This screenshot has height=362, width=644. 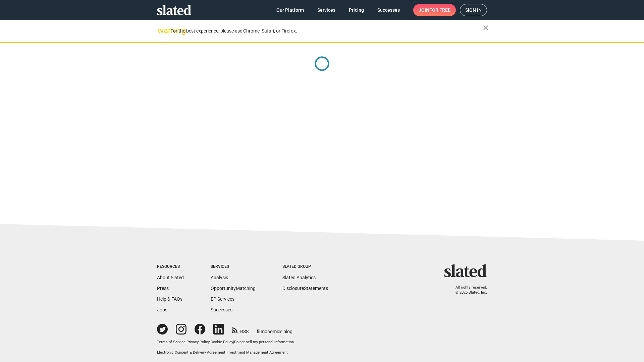 I want to click on a: Terms of Service, so click(x=171, y=342).